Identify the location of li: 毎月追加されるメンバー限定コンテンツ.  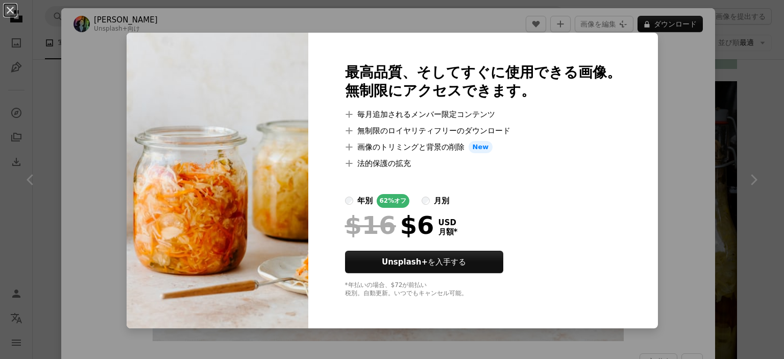
(483, 114).